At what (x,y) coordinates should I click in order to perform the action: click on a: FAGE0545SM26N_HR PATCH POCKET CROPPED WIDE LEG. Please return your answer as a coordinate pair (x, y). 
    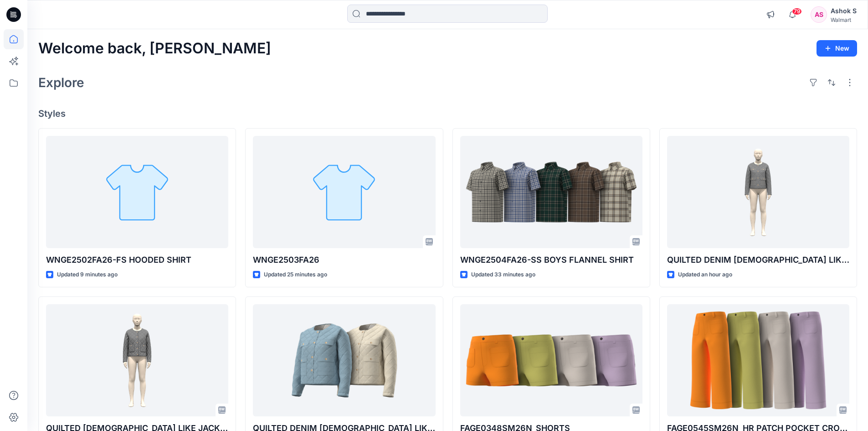
    Looking at the image, I should click on (758, 360).